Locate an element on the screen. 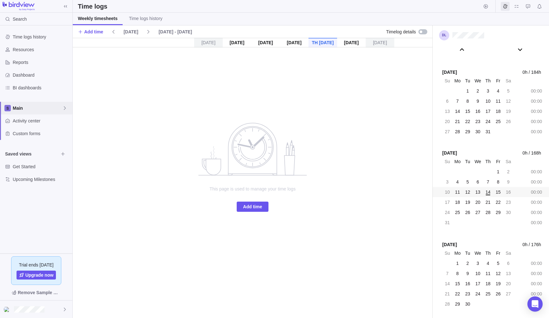 Image resolution: width=549 pixels, height=318 pixels. a: Time logs history is located at coordinates (146, 19).